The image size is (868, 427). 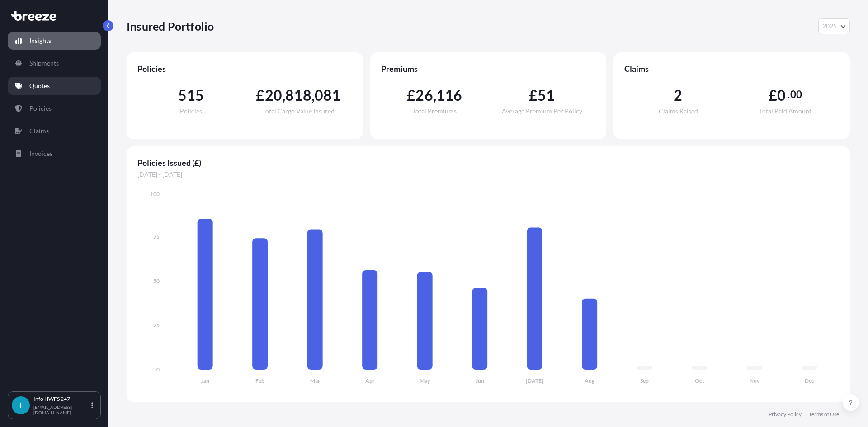 I want to click on span: 26, so click(x=424, y=95).